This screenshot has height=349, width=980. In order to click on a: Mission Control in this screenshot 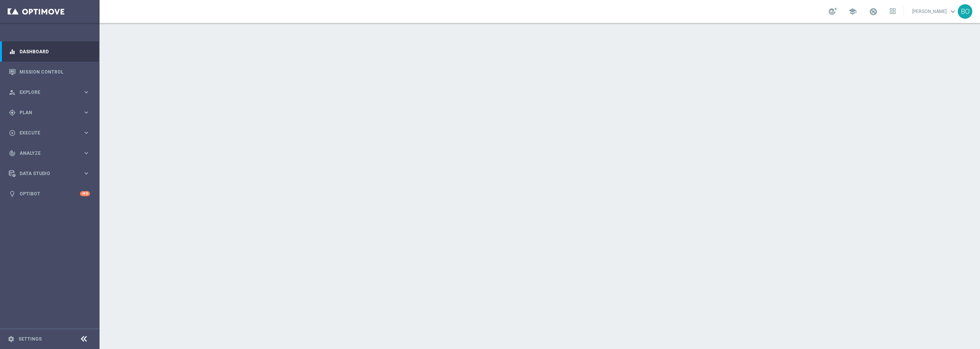, I will do `click(55, 72)`.